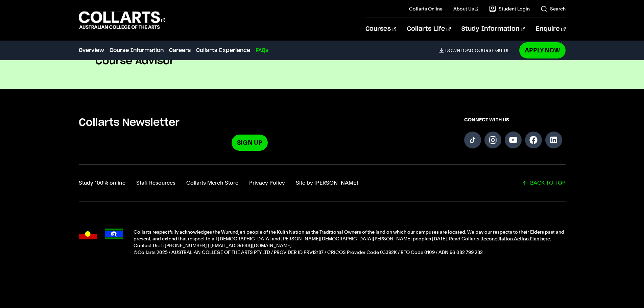  I want to click on a: About Us, so click(466, 9).